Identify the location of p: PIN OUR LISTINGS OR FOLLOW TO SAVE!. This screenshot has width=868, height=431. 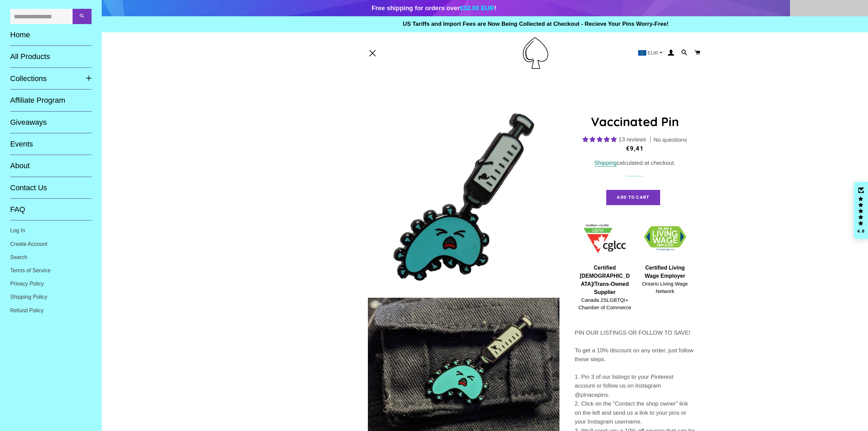
(635, 333).